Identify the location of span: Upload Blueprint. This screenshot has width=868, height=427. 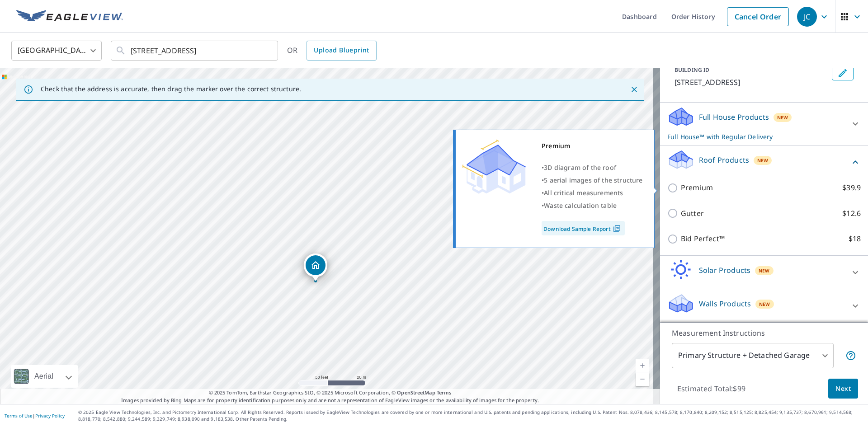
(341, 50).